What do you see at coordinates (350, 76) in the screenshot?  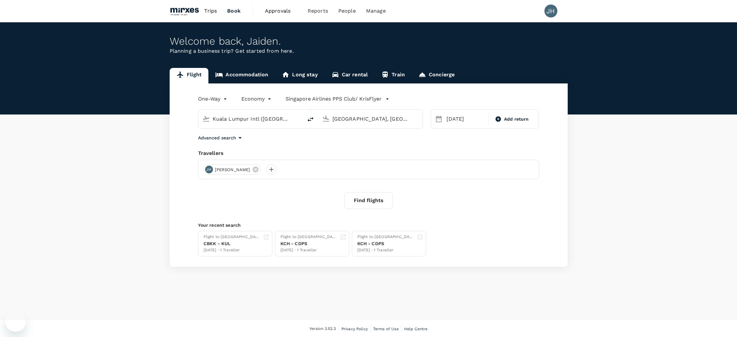 I see `a: Car rental` at bounding box center [350, 76].